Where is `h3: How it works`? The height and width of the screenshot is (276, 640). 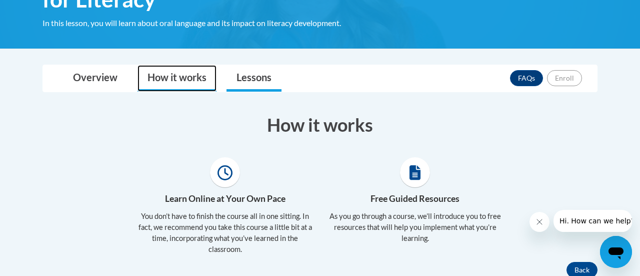 h3: How it works is located at coordinates (320, 125).